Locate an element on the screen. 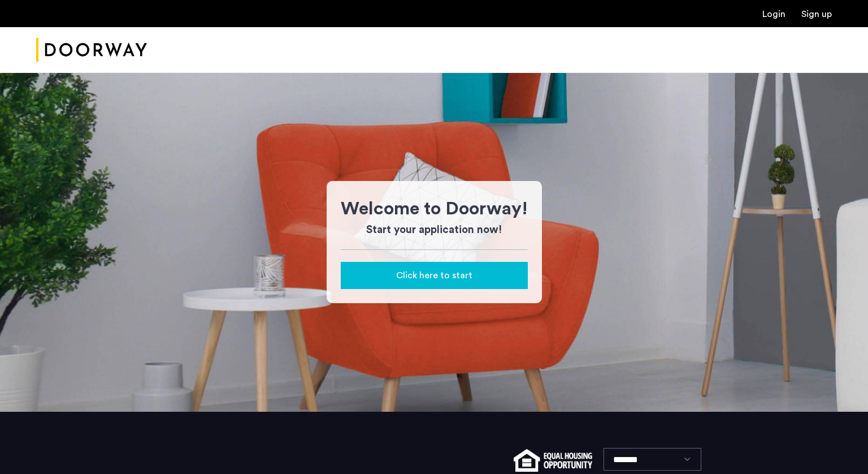  a: Cazamio Logo is located at coordinates (91, 50).